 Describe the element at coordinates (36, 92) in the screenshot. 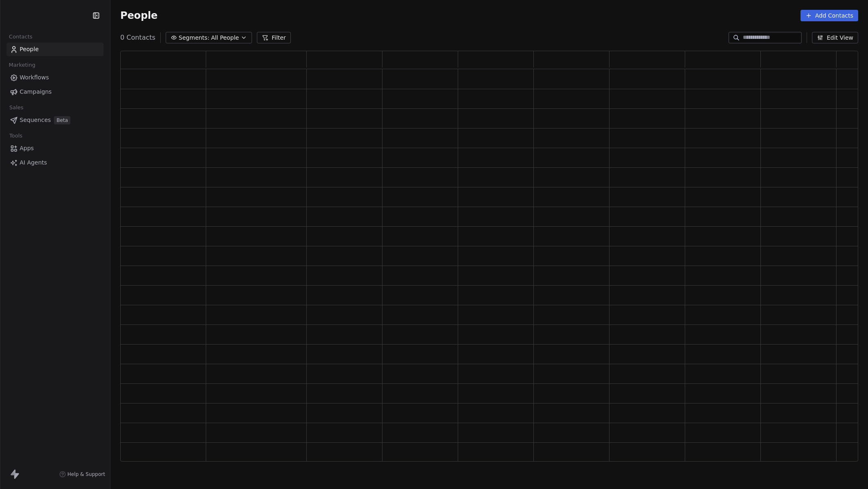

I see `span: Campaigns` at that location.